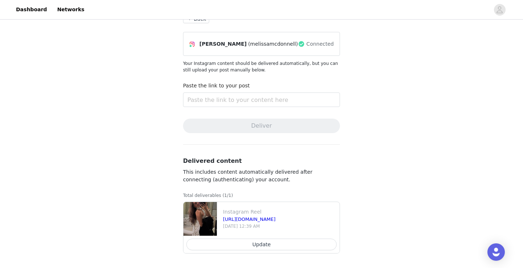 The image size is (523, 268). I want to click on p: Your Instagram content should be delivered automatically, but you can still upload your post manu..., so click(261, 67).